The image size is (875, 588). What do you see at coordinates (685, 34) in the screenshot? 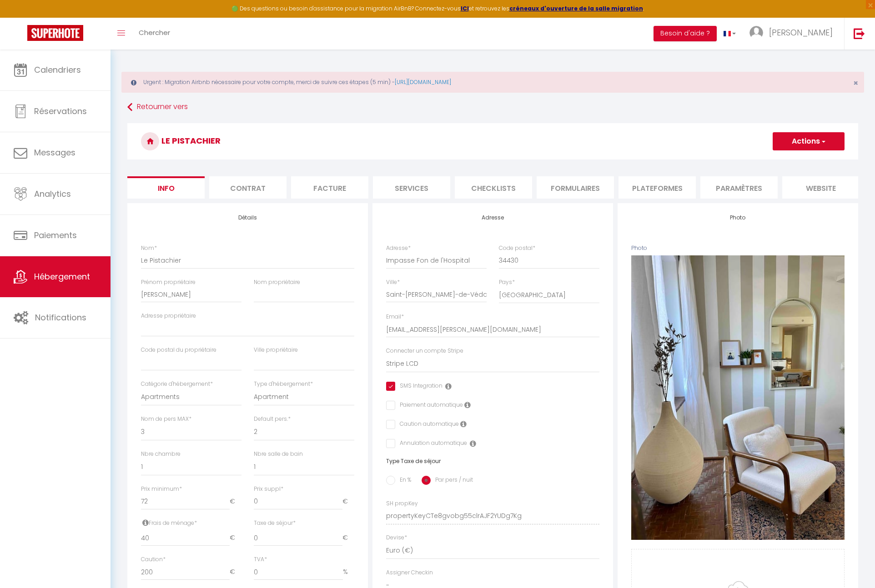
I see `button: Besoin d'aide ?` at bounding box center [685, 34].